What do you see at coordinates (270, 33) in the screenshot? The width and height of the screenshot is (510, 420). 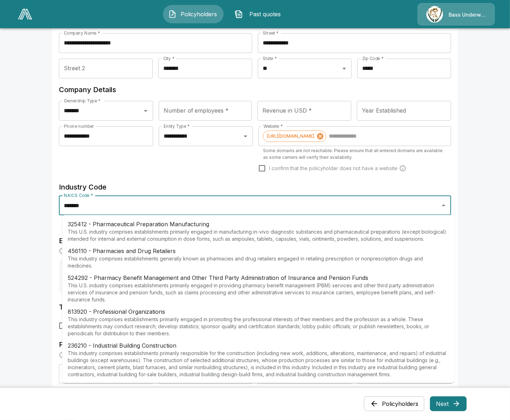 I see `label: Street *` at bounding box center [270, 33].